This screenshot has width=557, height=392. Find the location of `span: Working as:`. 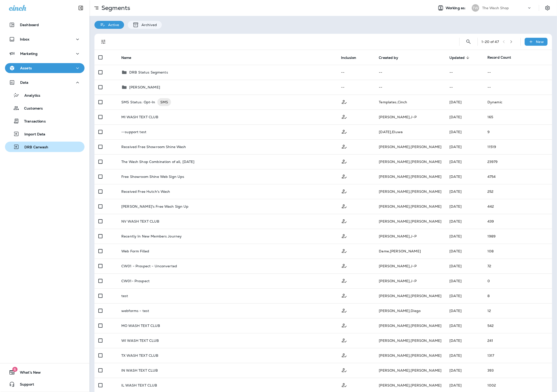

span: Working as: is located at coordinates (456, 8).